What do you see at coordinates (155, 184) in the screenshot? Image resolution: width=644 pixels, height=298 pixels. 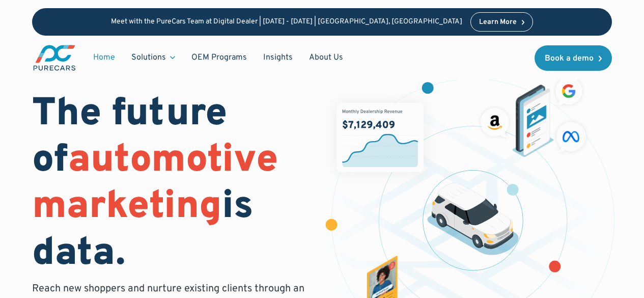 I see `span: automotive marketing` at bounding box center [155, 184].